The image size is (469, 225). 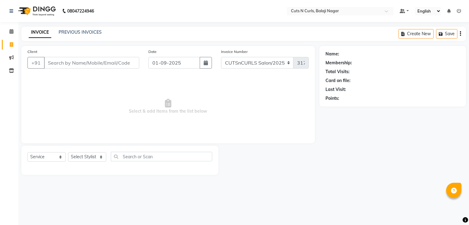 I want to click on button: Save, so click(x=447, y=34).